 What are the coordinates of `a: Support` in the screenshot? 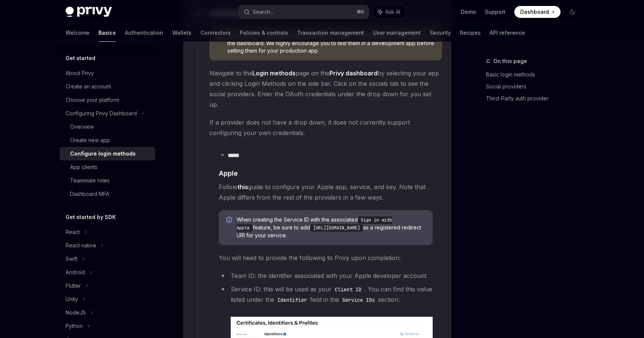 It's located at (495, 12).